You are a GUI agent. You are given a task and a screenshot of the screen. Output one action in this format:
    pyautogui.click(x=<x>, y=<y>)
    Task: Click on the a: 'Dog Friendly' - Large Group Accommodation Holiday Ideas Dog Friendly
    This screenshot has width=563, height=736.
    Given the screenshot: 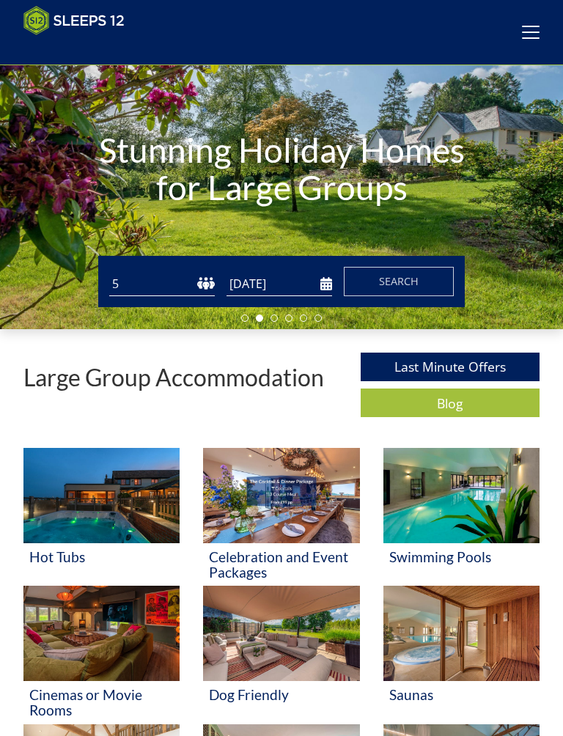 What is the action you would take?
    pyautogui.click(x=281, y=655)
    